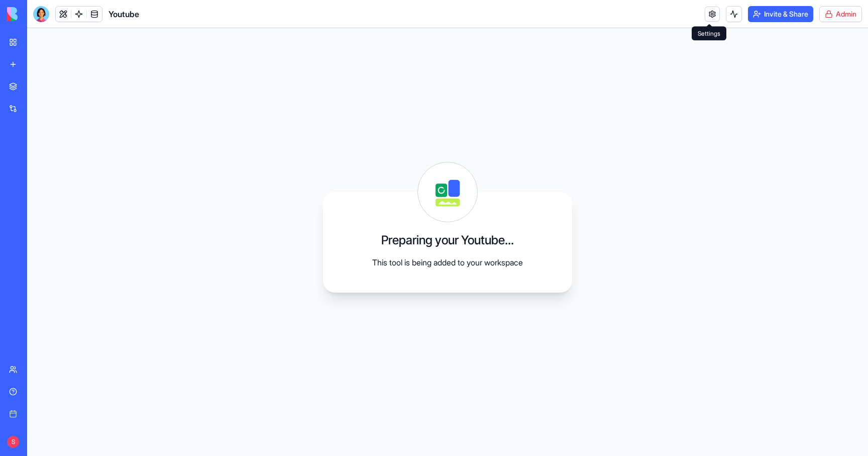 The image size is (868, 456). I want to click on h1: Youtube, so click(123, 14).